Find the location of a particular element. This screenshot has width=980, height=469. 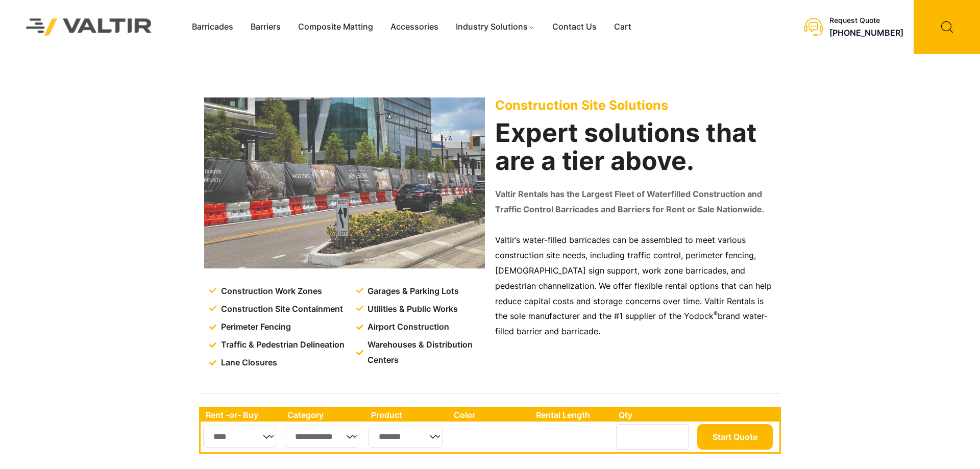

th: Qty is located at coordinates (654, 414).